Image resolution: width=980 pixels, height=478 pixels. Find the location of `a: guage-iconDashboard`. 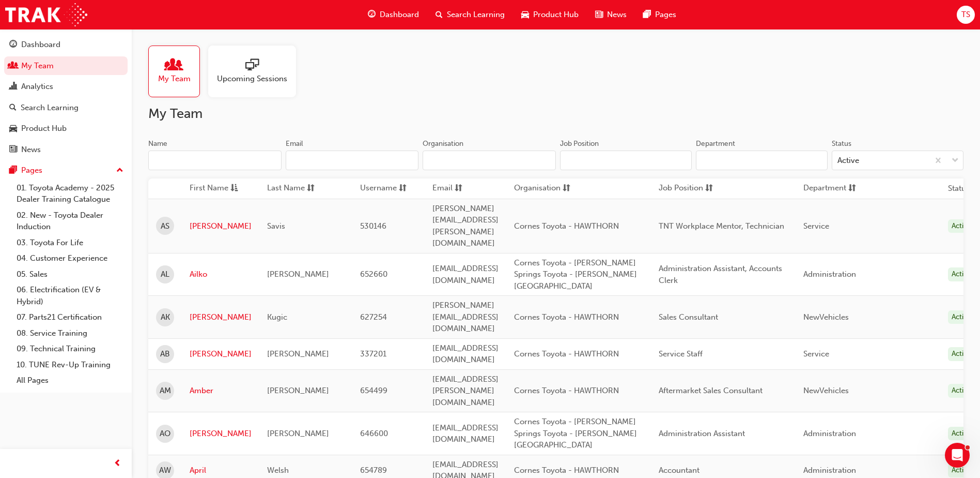

a: guage-iconDashboard is located at coordinates (393, 15).